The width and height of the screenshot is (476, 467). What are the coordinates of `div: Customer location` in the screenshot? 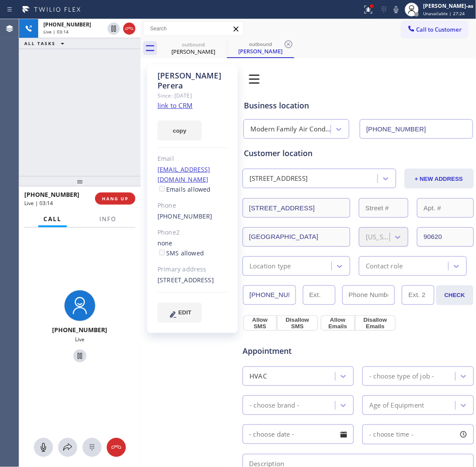 It's located at (358, 153).